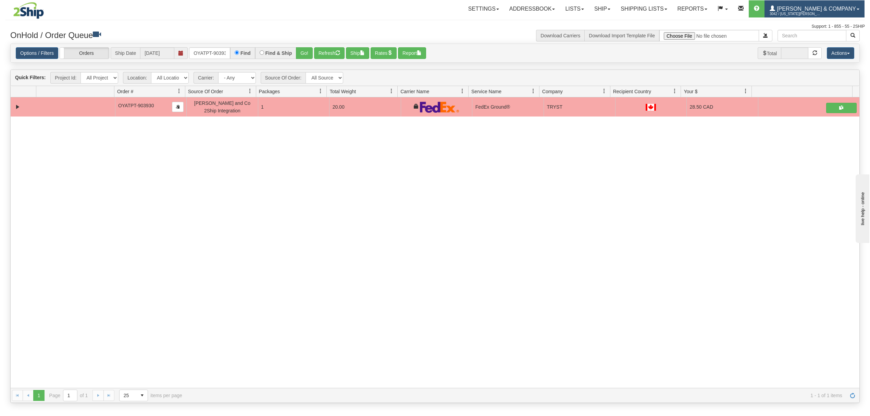  Describe the element at coordinates (384, 53) in the screenshot. I see `button: Rates` at that location.